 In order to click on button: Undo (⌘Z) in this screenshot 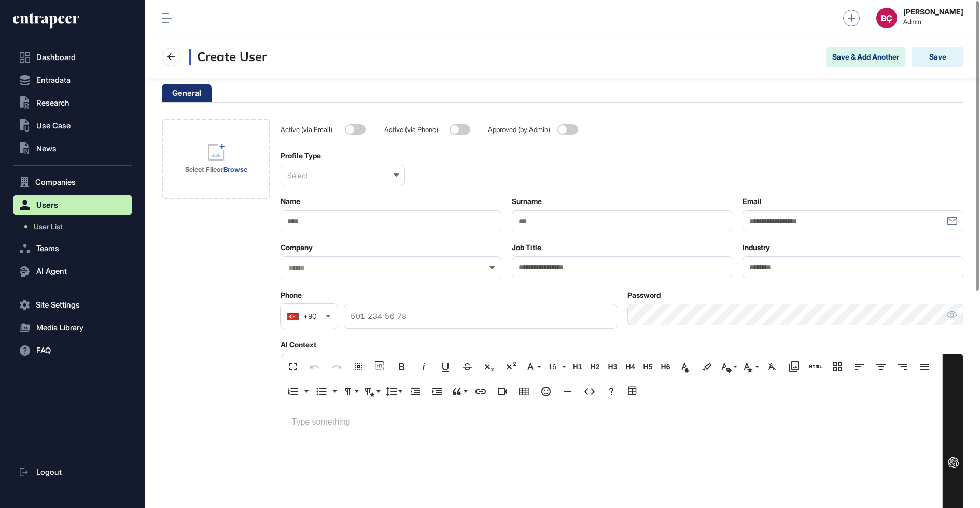, I will do `click(315, 367)`.